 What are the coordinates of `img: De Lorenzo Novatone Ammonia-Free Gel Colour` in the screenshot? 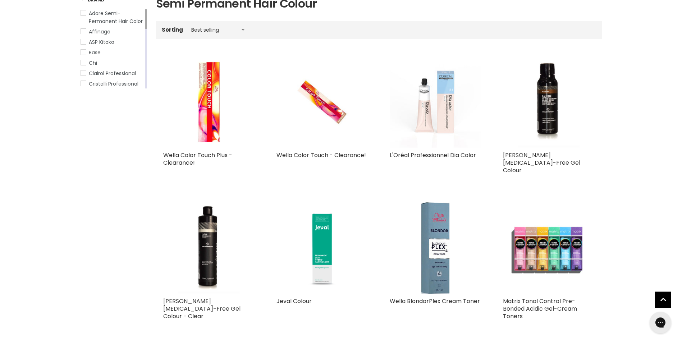 It's located at (548, 102).